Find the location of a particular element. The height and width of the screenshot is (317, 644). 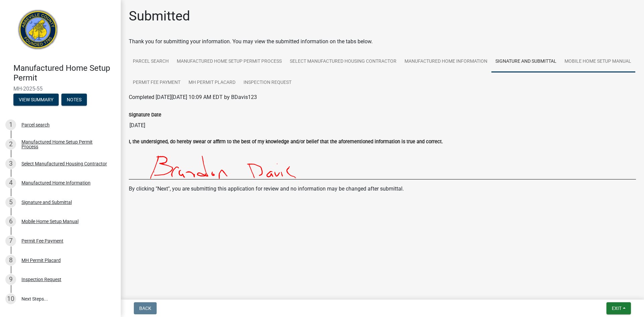

div: Signature and Submittal is located at coordinates (46, 202).